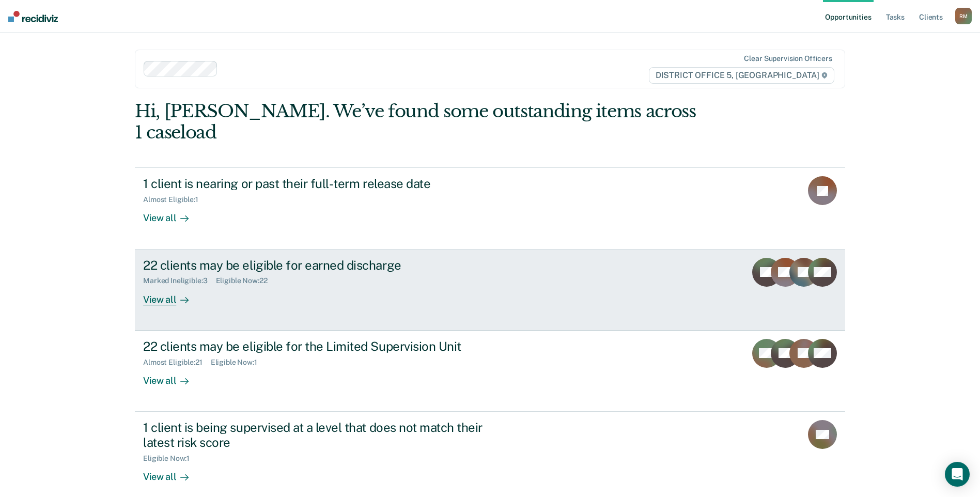 This screenshot has width=980, height=497. Describe the element at coordinates (324, 436) in the screenshot. I see `div: 1 client is being supervised at a level that does not match their latest risk score` at that location.